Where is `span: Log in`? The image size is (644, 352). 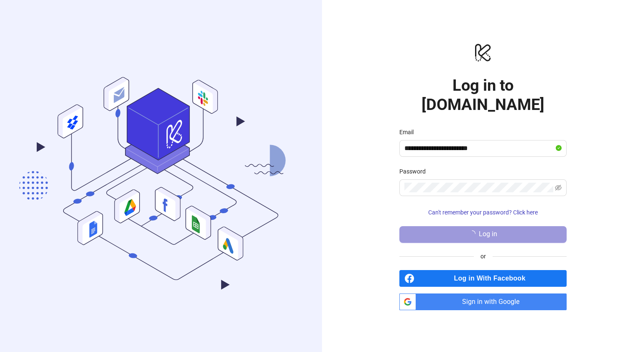 span: Log in is located at coordinates (488, 234).